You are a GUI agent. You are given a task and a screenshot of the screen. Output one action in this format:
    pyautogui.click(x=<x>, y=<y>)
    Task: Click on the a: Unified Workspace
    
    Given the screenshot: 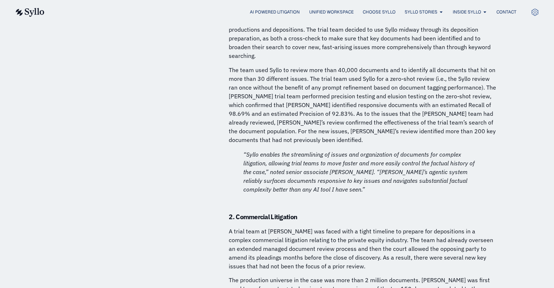 What is the action you would take?
    pyautogui.click(x=331, y=12)
    